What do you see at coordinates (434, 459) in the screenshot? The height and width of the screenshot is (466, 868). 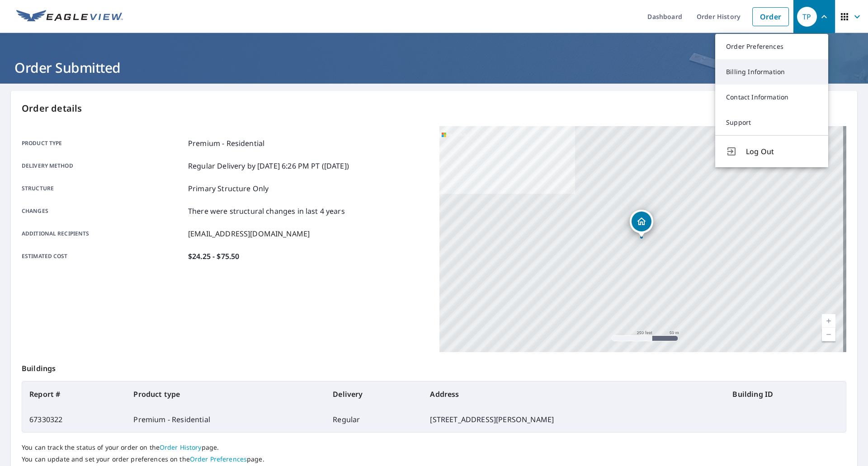 I see `p: You can update and set your order preferences on the page.` at bounding box center [434, 459].